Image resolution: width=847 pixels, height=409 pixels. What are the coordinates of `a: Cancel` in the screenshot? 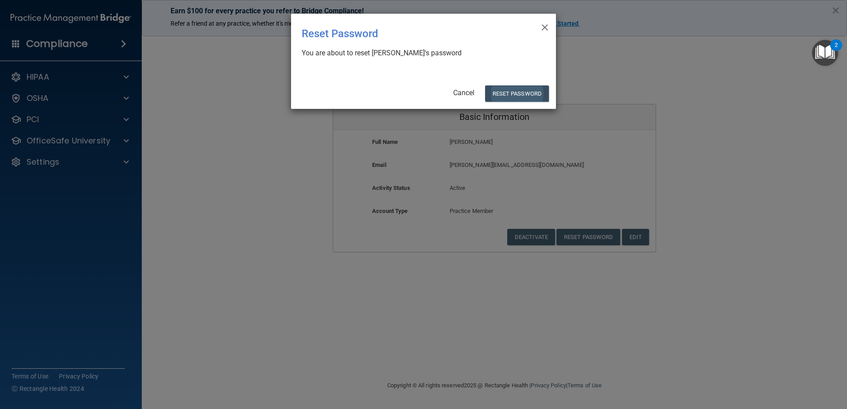 It's located at (464, 93).